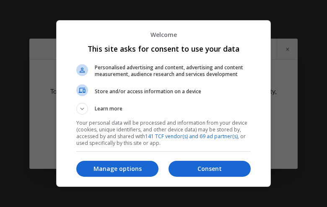  Describe the element at coordinates (109, 110) in the screenshot. I see `span: Learn more` at that location.